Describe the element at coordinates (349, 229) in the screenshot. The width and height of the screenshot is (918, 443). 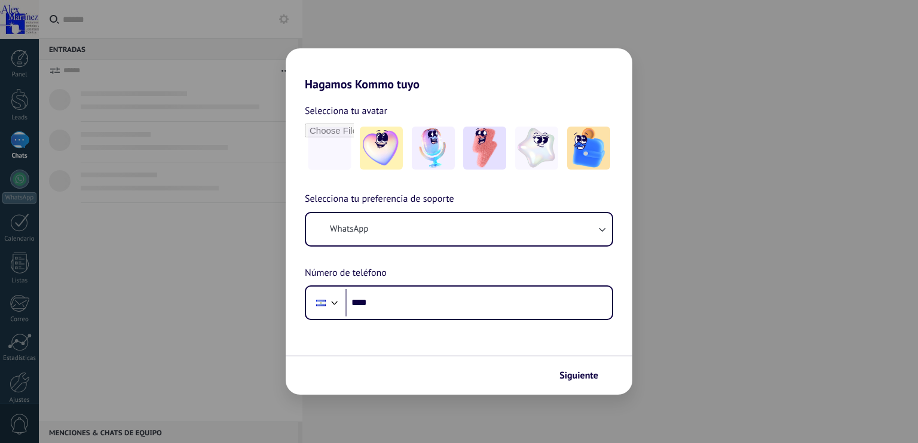
I see `span: WhatsApp` at that location.